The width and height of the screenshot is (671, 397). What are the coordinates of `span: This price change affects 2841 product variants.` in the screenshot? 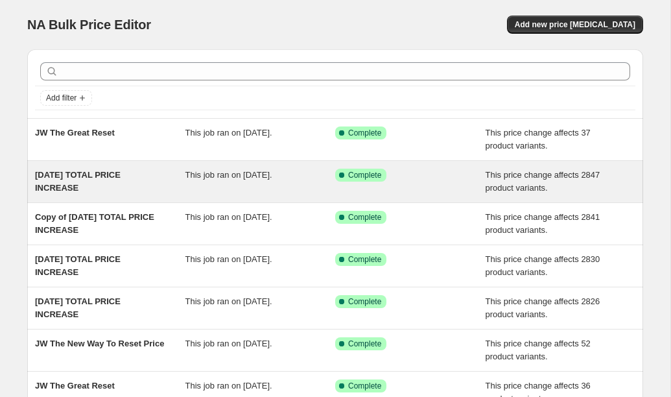 It's located at (543, 223).